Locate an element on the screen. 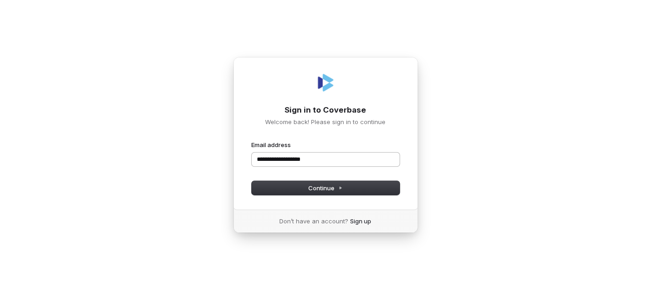 Image resolution: width=651 pixels, height=290 pixels. p: Welcome back! Please sign in to continue is located at coordinates (326, 122).